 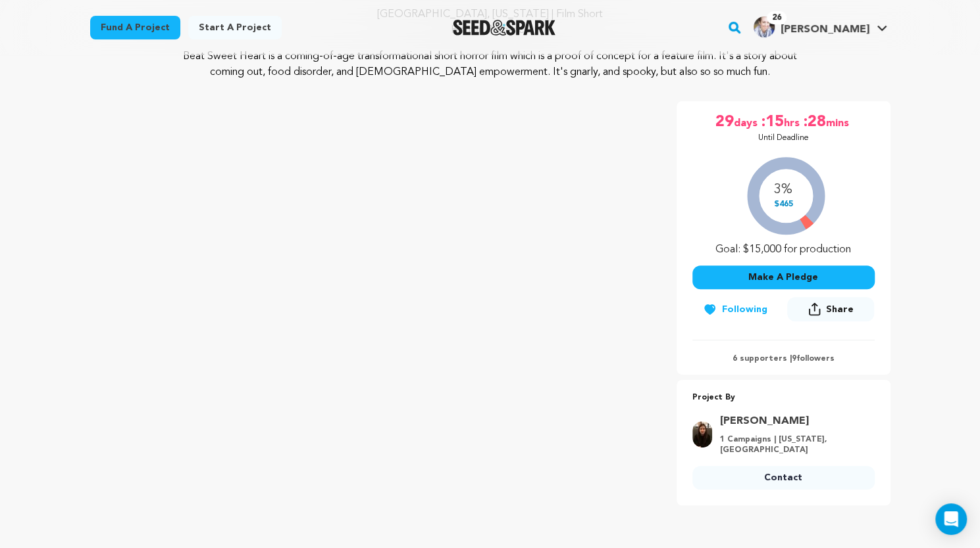 I want to click on p: Until Deadline, so click(x=783, y=138).